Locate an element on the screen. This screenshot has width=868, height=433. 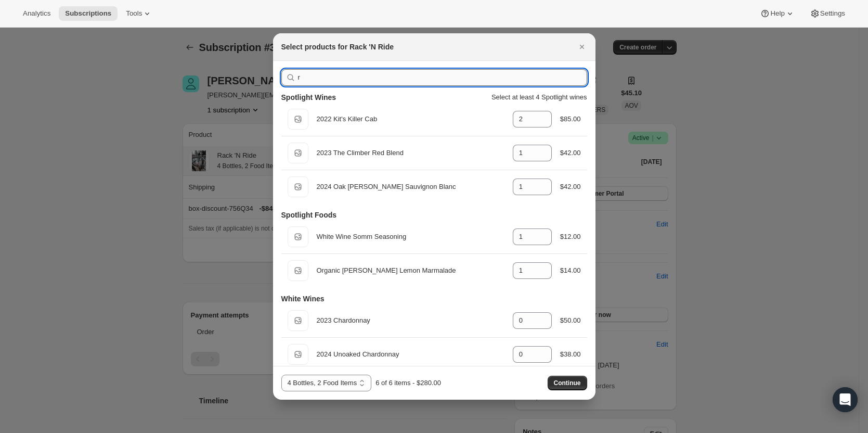
div: $85.00 is located at coordinates (571, 119).